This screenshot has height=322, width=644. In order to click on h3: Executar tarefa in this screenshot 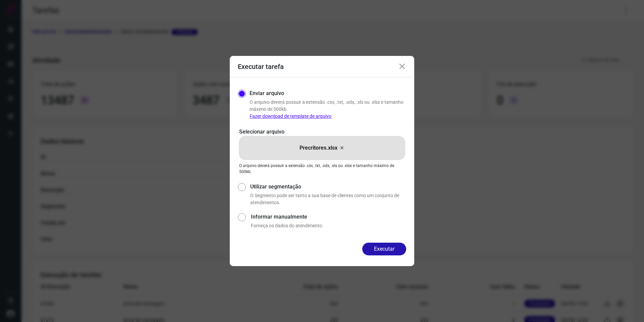, I will do `click(261, 67)`.